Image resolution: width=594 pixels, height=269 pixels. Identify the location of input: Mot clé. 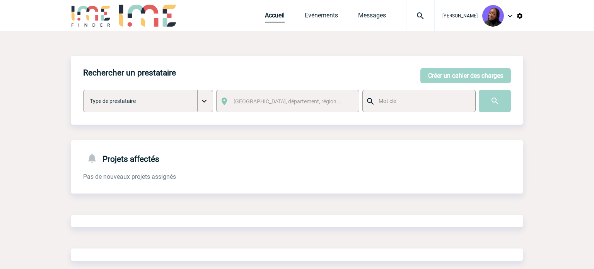
(422, 101).